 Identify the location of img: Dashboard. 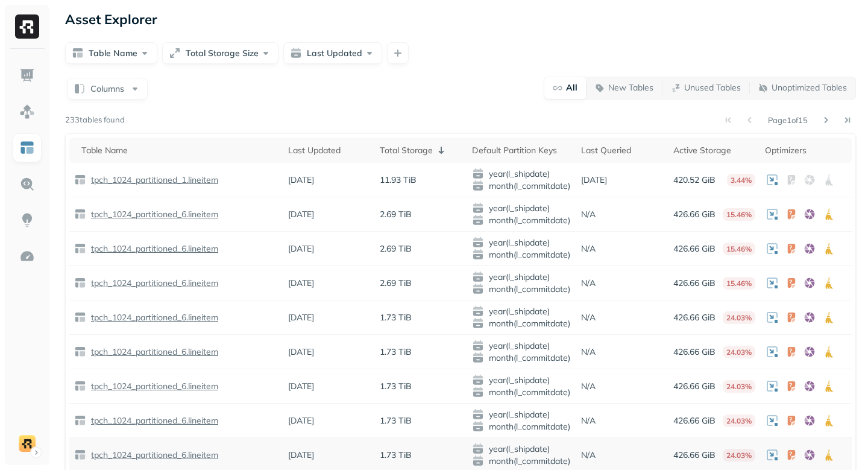
(27, 76).